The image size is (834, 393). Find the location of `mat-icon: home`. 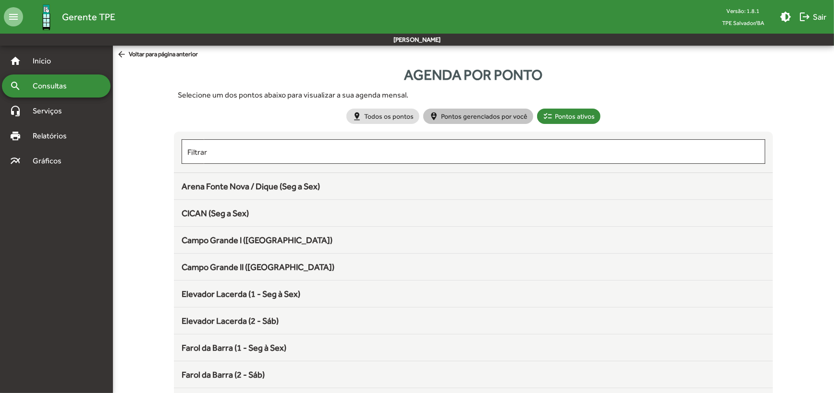

mat-icon: home is located at coordinates (15, 61).